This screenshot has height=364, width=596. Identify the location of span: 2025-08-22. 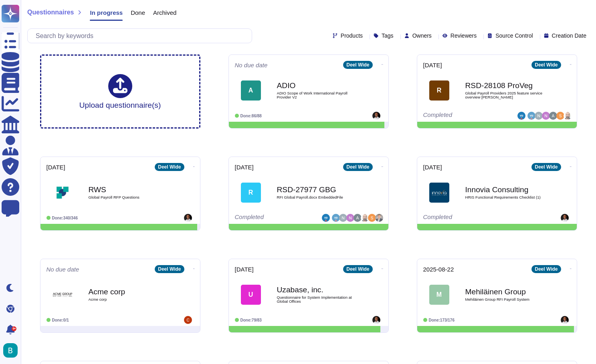
(439, 269).